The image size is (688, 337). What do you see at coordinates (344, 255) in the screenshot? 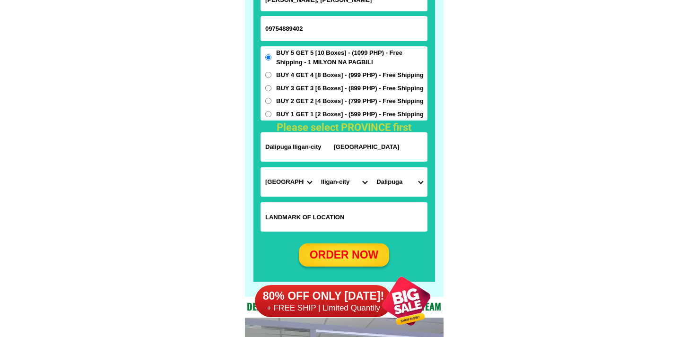
I see `div: ORDER NOW` at bounding box center [344, 255].